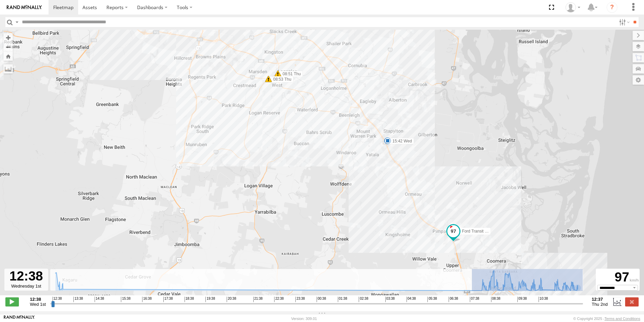 This screenshot has width=644, height=322. I want to click on label: Search Filter Options, so click(624, 22).